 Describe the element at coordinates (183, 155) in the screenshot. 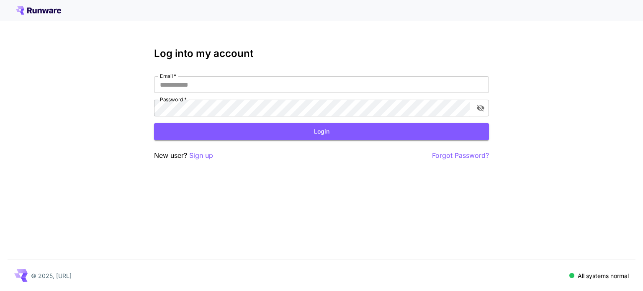

I see `p: New user?` at that location.